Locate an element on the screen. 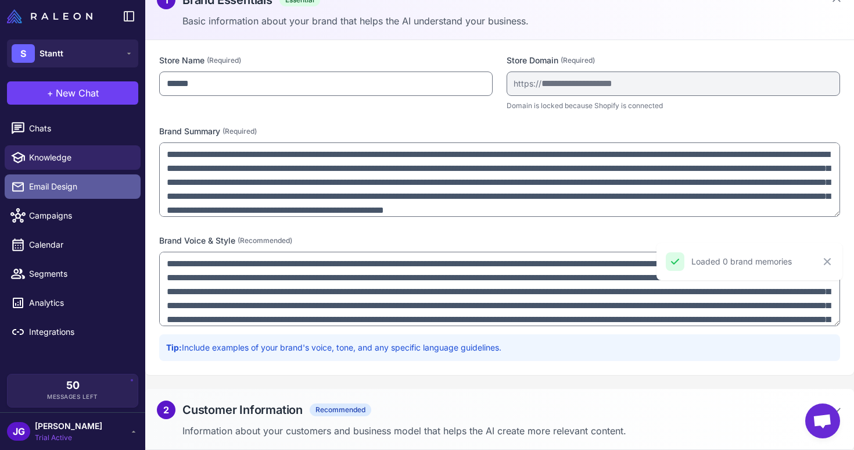 The width and height of the screenshot is (854, 450). span: Recommended is located at coordinates (340, 410).